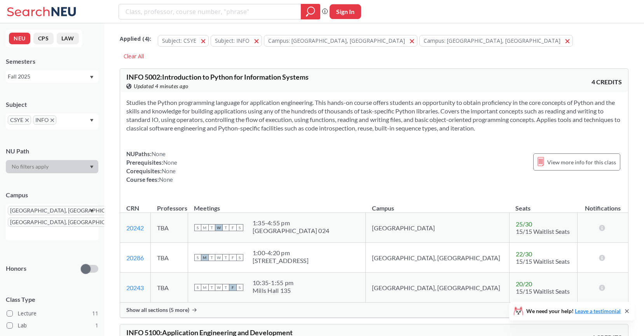  What do you see at coordinates (170, 204) in the screenshot?
I see `th: Professors` at bounding box center [170, 204].